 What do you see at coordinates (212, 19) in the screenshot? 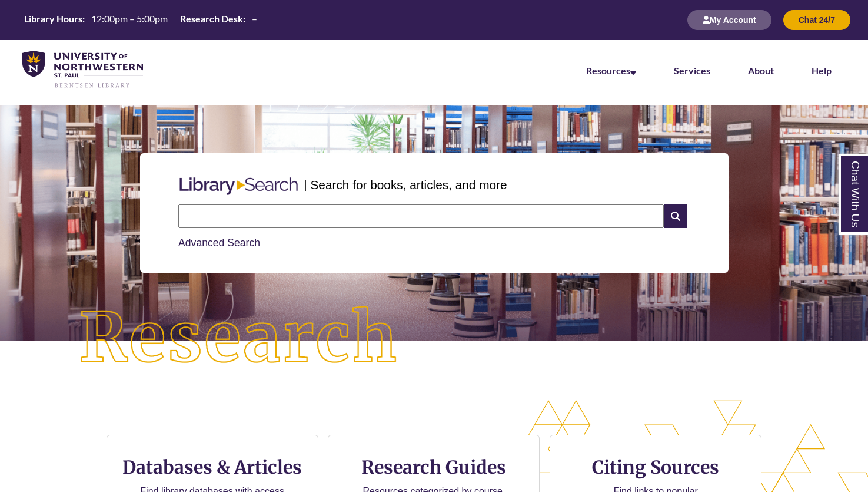
I see `th: Research Desk:` at bounding box center [212, 19].